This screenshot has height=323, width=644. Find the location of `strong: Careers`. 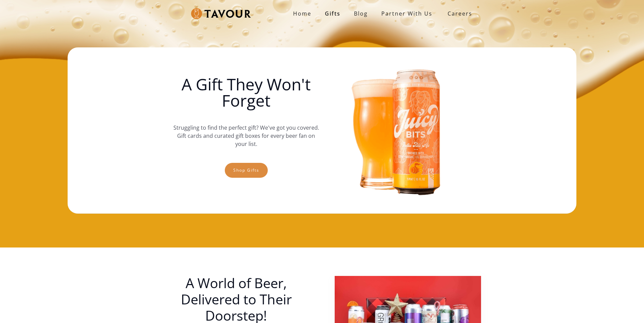

strong: Careers is located at coordinates (460, 13).